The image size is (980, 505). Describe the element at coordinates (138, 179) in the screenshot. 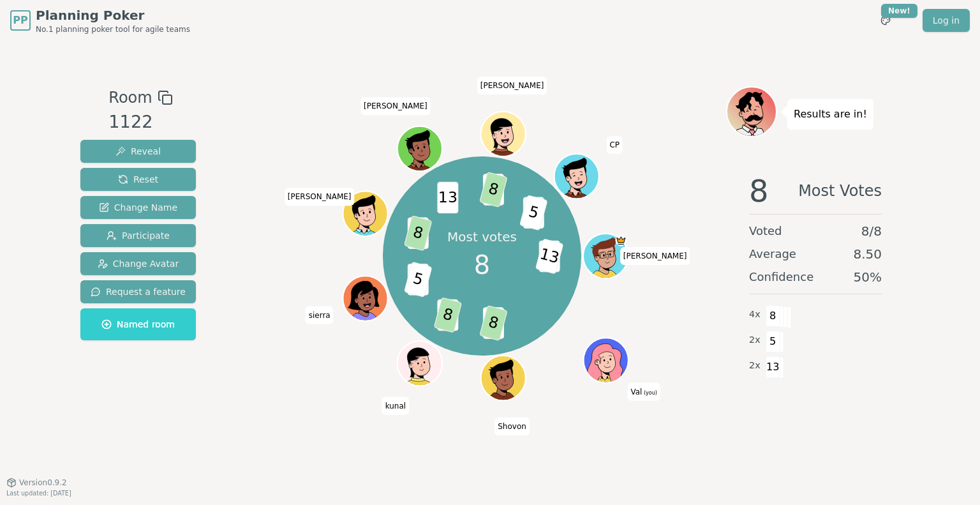

I see `button: Reset` at that location.